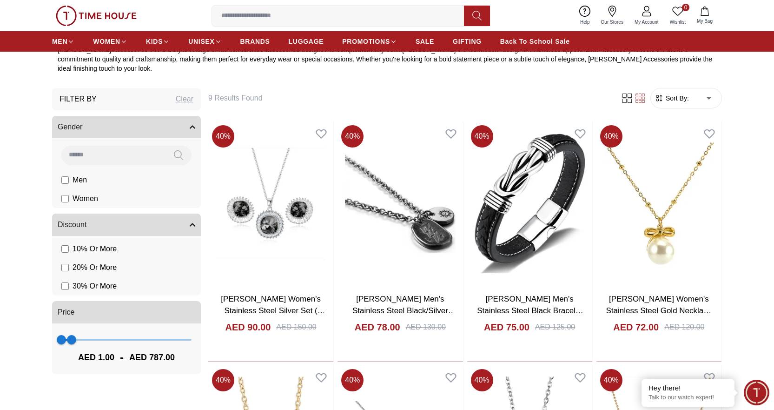 Image resolution: width=774 pixels, height=410 pixels. Describe the element at coordinates (585, 22) in the screenshot. I see `span: Help` at that location.